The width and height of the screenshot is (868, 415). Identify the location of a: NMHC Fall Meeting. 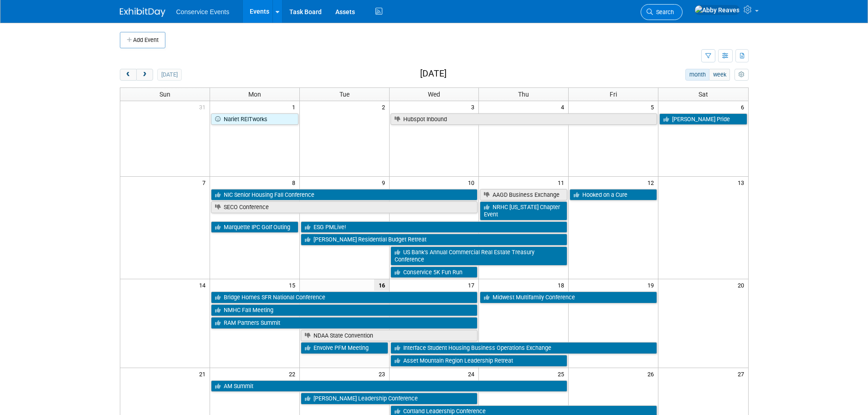
(345, 311).